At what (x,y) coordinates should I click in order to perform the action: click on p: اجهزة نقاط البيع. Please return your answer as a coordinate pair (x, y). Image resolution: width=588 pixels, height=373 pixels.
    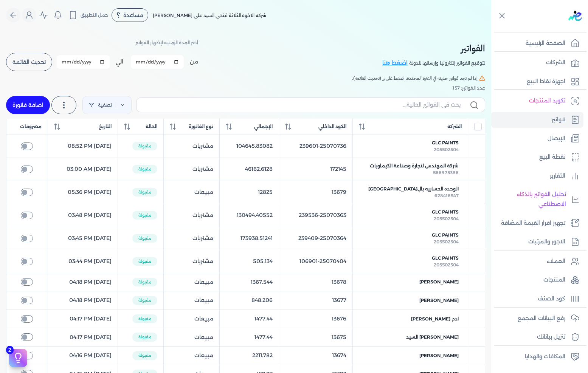
    Looking at the image, I should click on (546, 82).